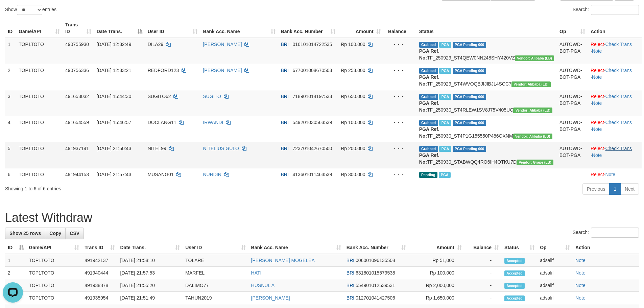  Describe the element at coordinates (353, 70) in the screenshot. I see `span: Rp 253.000` at that location.